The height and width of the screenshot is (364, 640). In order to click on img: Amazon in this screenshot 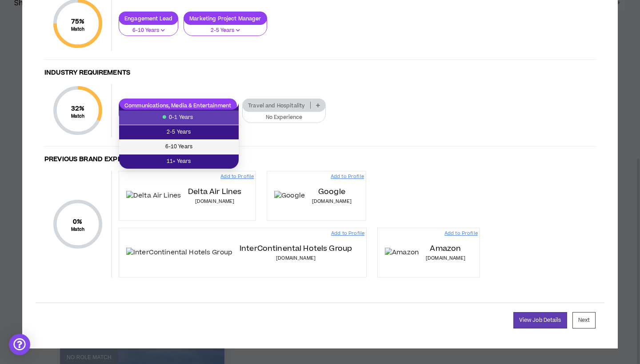, I will do `click(402, 253)`.